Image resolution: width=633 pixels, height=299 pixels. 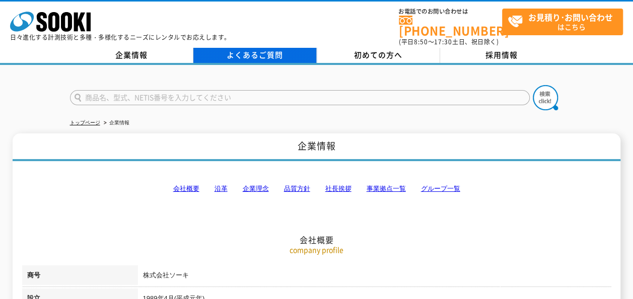 I want to click on a: 初めての方へ, so click(x=378, y=55).